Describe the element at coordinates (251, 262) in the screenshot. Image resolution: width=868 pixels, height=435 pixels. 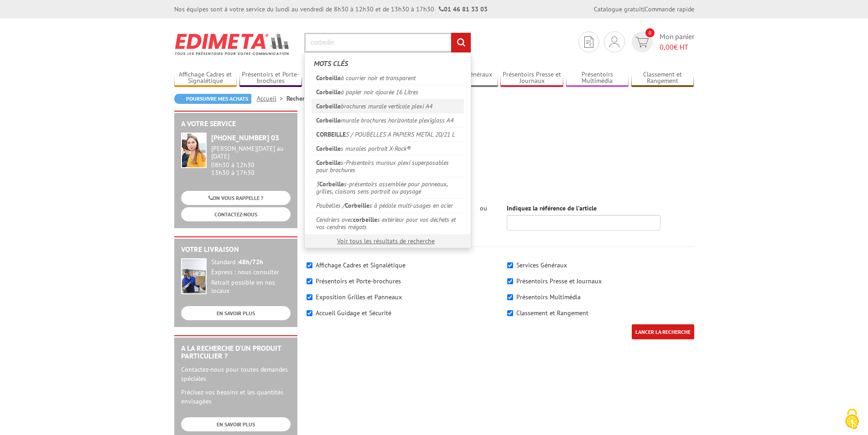
I see `strong: 48h/72h` at that location.